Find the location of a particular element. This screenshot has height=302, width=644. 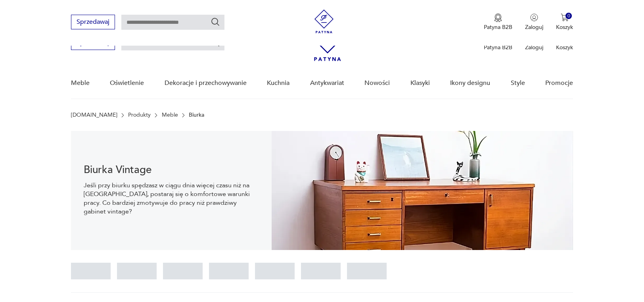

img: 217794b411677fc89fd9d93ef6550404.webp is located at coordinates (422, 191).